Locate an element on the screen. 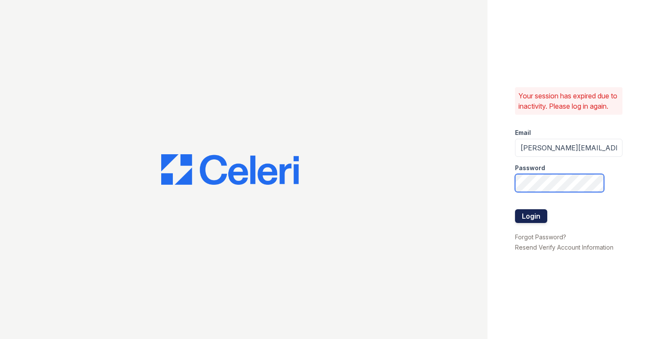 The height and width of the screenshot is (339, 650). button: Login is located at coordinates (531, 216).